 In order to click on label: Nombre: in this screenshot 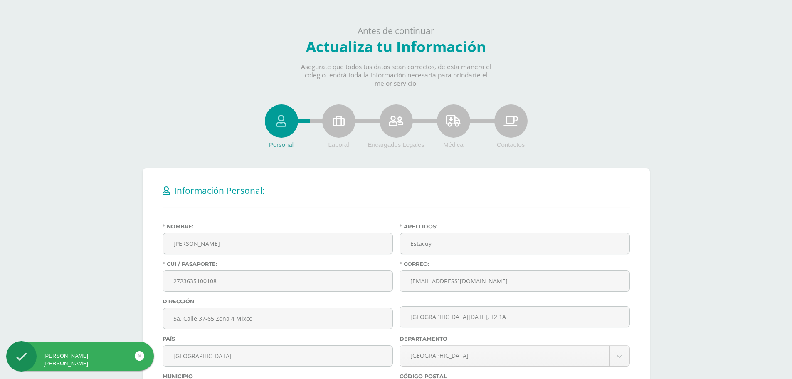, I will do `click(278, 226)`.